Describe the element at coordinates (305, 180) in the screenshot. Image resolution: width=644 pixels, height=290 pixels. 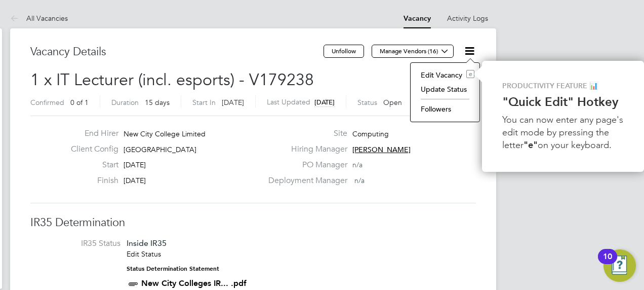
I see `label: Deployment Manager` at that location.